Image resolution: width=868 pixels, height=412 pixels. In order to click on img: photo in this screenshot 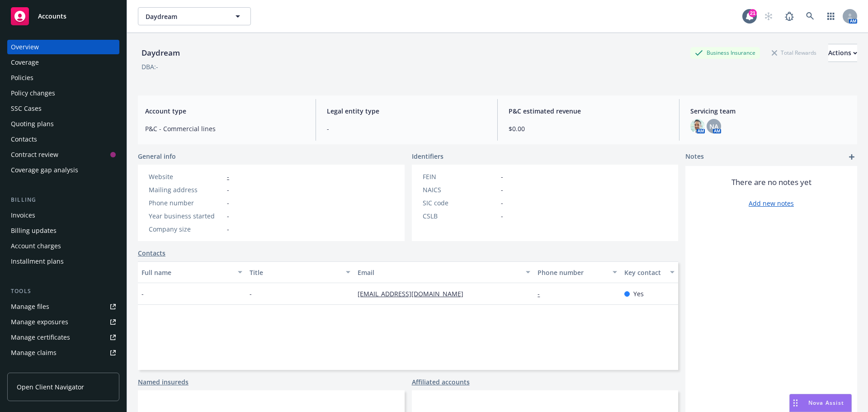, I will do `click(698, 126)`.